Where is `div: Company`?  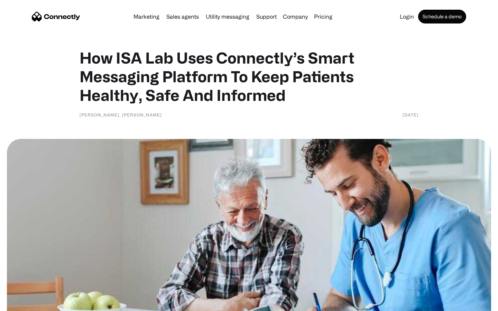
div: Company is located at coordinates (295, 17).